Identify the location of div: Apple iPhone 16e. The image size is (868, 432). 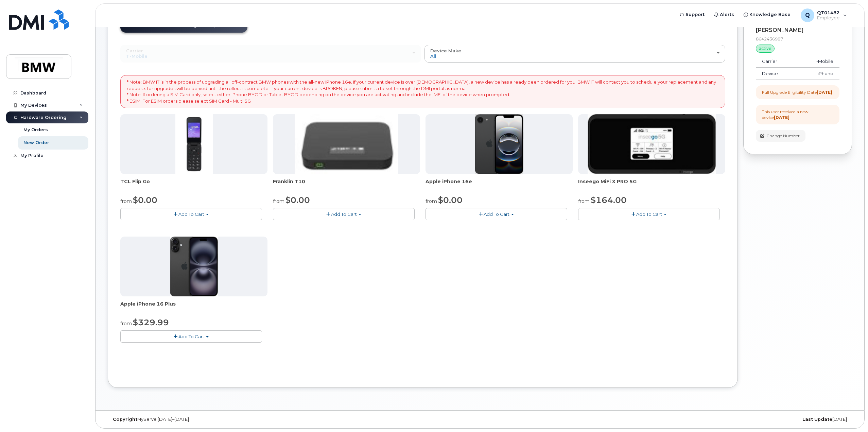
(499, 185).